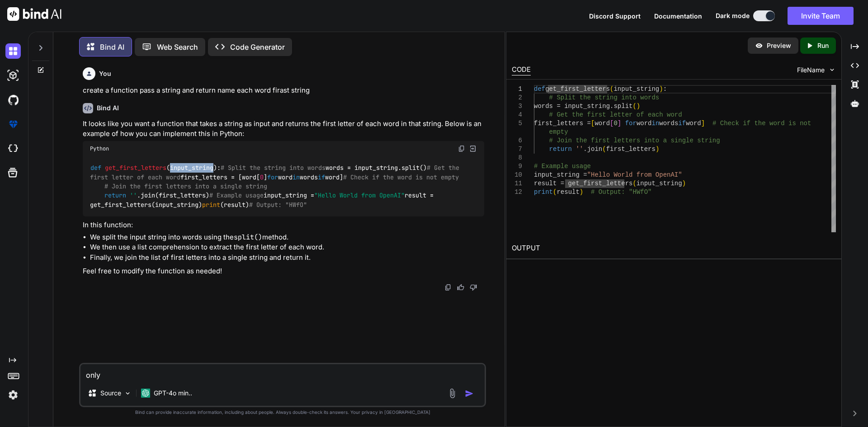  Describe the element at coordinates (105, 74) in the screenshot. I see `h6: You` at that location.